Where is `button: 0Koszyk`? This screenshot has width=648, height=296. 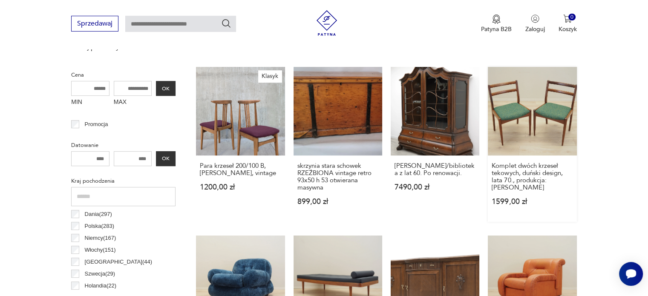 button: 0Koszyk is located at coordinates (568, 24).